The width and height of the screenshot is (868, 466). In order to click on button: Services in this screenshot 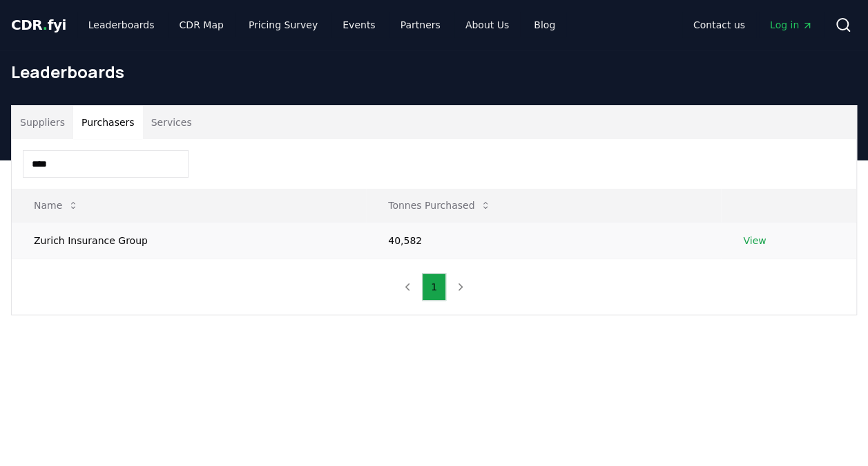, I will do `click(172, 122)`.